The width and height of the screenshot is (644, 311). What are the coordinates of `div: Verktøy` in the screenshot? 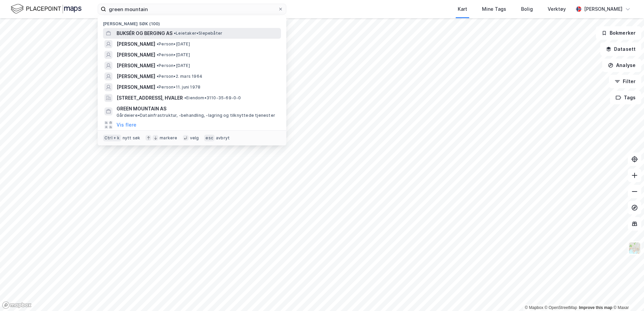 It's located at (557, 9).